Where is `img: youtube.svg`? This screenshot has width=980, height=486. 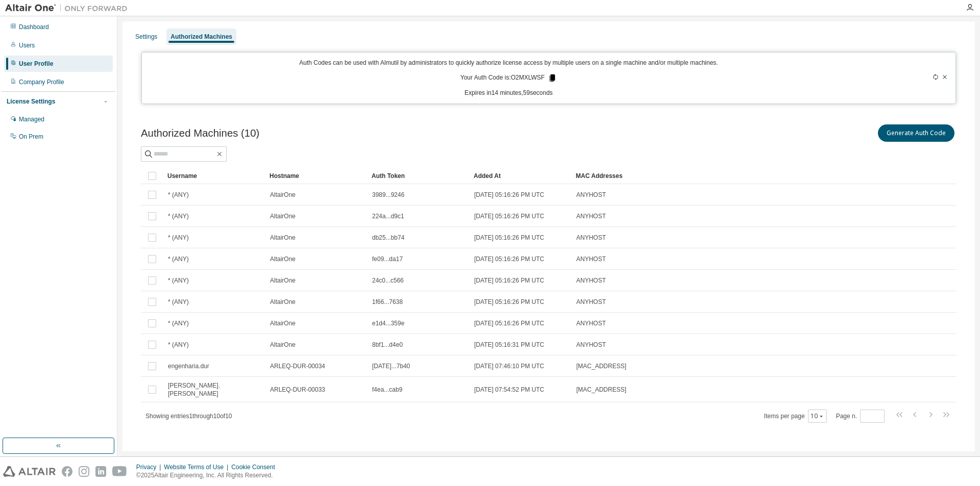 img: youtube.svg is located at coordinates (120, 471).